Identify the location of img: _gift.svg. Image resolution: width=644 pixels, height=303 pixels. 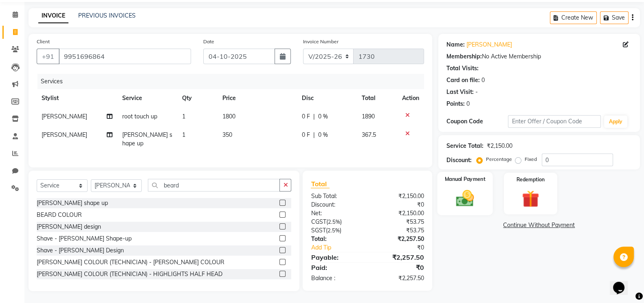
(530, 199).